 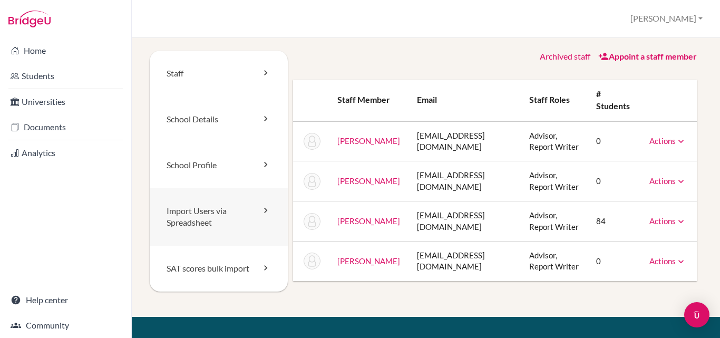 I want to click on img: Bridge-U, so click(x=30, y=19).